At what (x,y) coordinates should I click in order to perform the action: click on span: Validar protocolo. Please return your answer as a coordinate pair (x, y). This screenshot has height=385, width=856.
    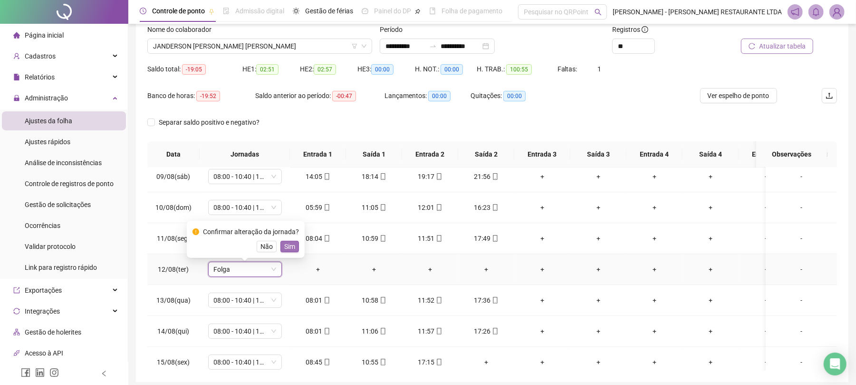
    Looking at the image, I should click on (50, 246).